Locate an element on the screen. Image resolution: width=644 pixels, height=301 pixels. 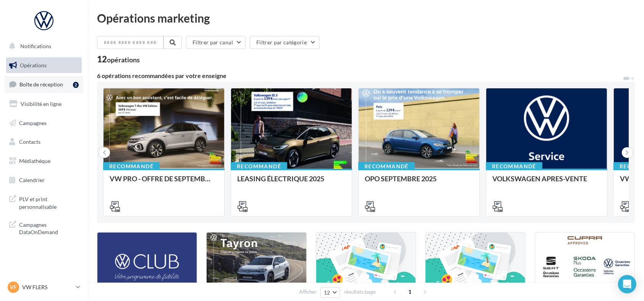
span: Campagnes DataOnDemand is located at coordinates (49, 227).